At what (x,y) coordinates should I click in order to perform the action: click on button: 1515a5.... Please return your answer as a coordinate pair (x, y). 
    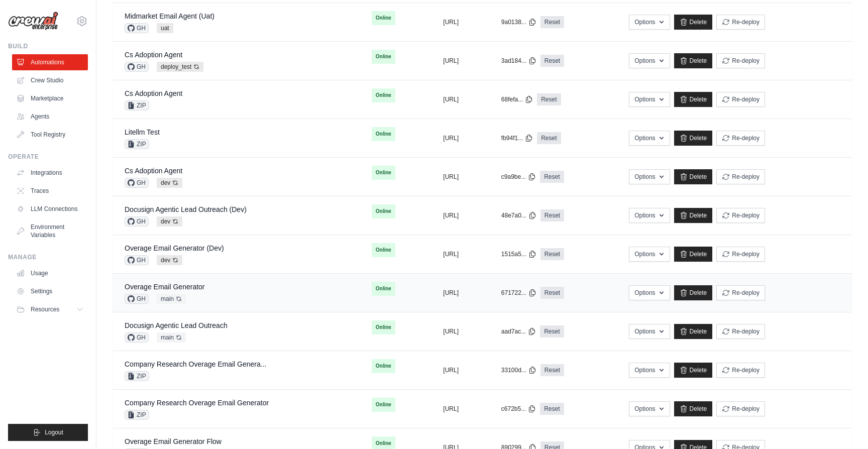
    Looking at the image, I should click on (519, 254).